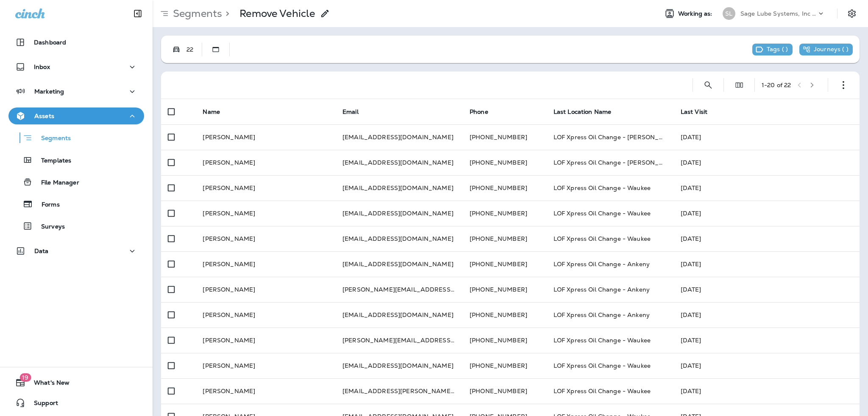 This screenshot has height=416, width=868. Describe the element at coordinates (50, 42) in the screenshot. I see `p: Dashboard` at that location.